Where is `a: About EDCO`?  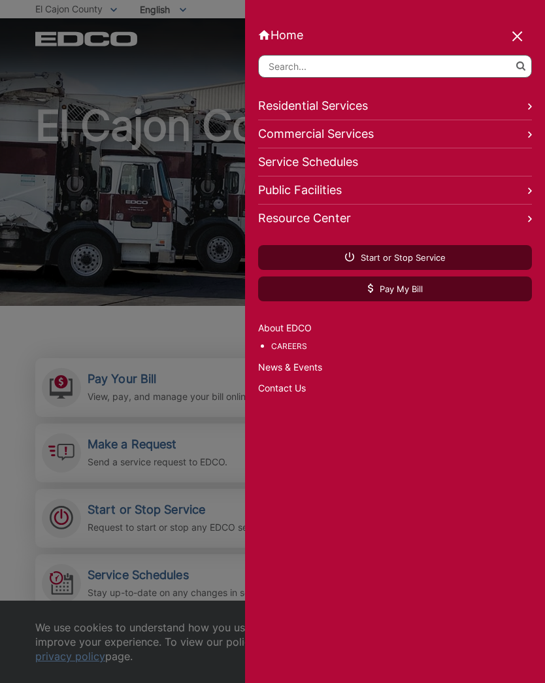 a: About EDCO is located at coordinates (395, 328).